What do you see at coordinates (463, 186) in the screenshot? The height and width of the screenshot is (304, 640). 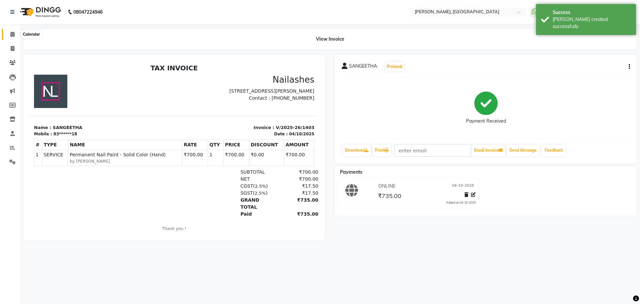 I see `span: 04-10-2025` at bounding box center [463, 186].